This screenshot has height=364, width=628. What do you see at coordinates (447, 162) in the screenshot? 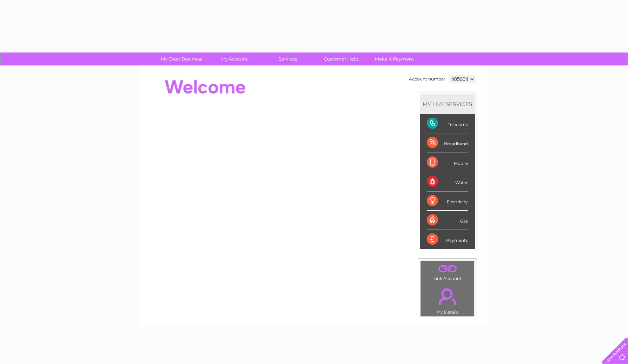
I see `div: Mobile` at bounding box center [447, 162].